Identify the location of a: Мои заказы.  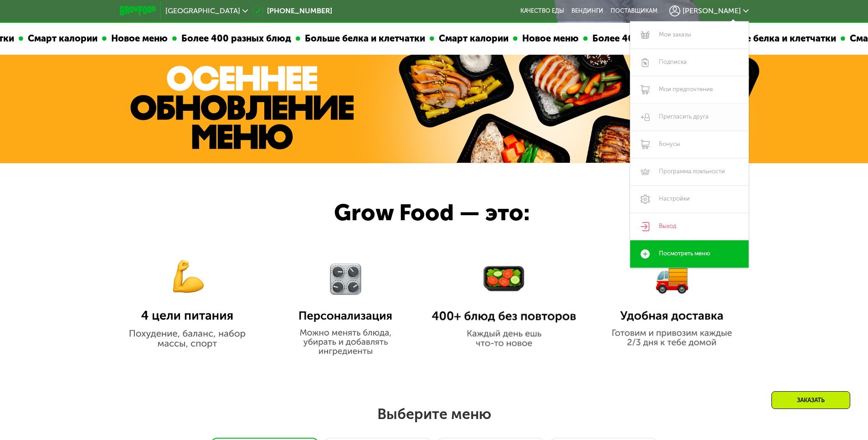
(689, 35).